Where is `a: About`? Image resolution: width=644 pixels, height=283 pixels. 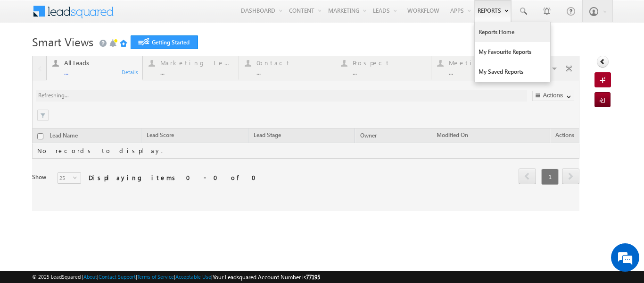 a: About is located at coordinates (90, 276).